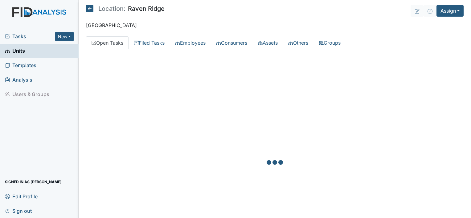  I want to click on span: Sign out, so click(18, 211).